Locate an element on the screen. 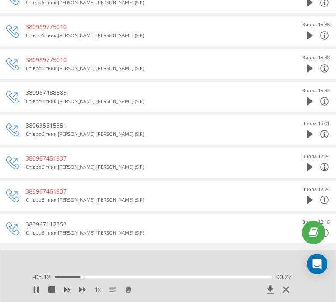 The image size is (336, 302). div: 380967488585 is located at coordinates (150, 93).